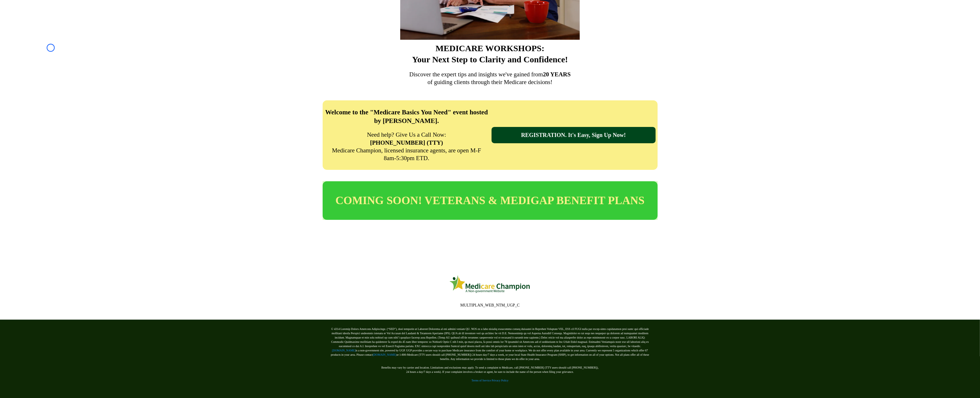 Image resolution: width=980 pixels, height=398 pixels. I want to click on strong: 20 YEARS, so click(557, 74).